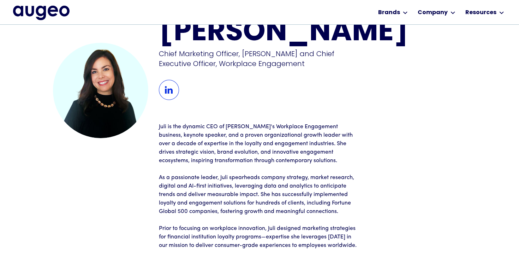  I want to click on p: As a passionate leader, Juli spearheads company strategy, market research, digital and AI-first i..., so click(260, 195).